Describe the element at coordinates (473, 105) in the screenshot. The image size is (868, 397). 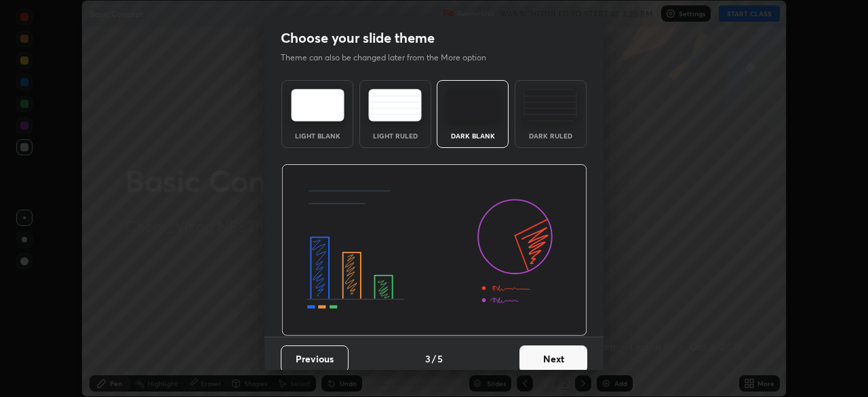
I see `img: darkTheme.f0cc69e5.svg` at that location.